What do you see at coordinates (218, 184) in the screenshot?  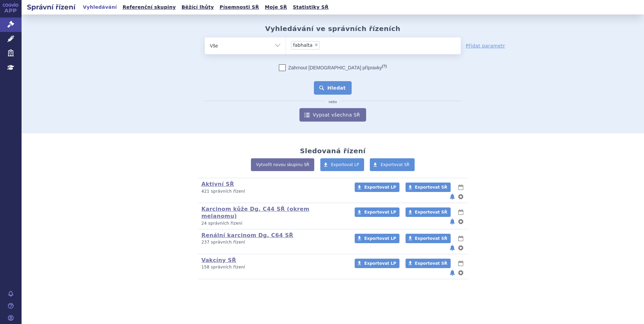 I see `a: Aktivní SŘ` at bounding box center [218, 184].